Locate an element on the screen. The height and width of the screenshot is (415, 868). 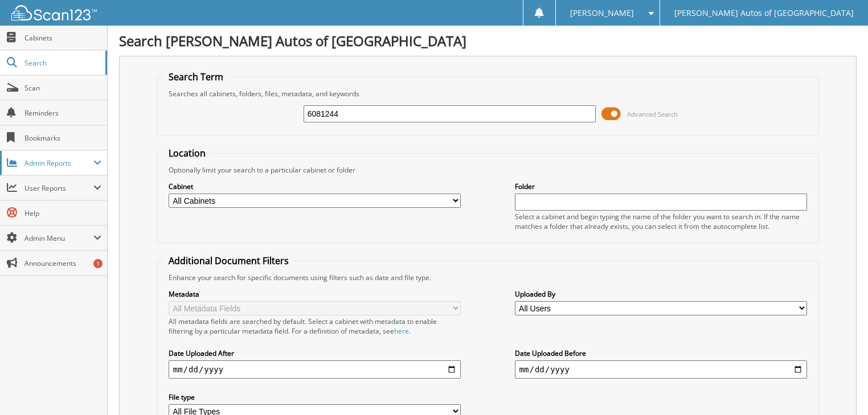
div: Optionally limit your search to a particular cabinet or folder is located at coordinates (488, 170).